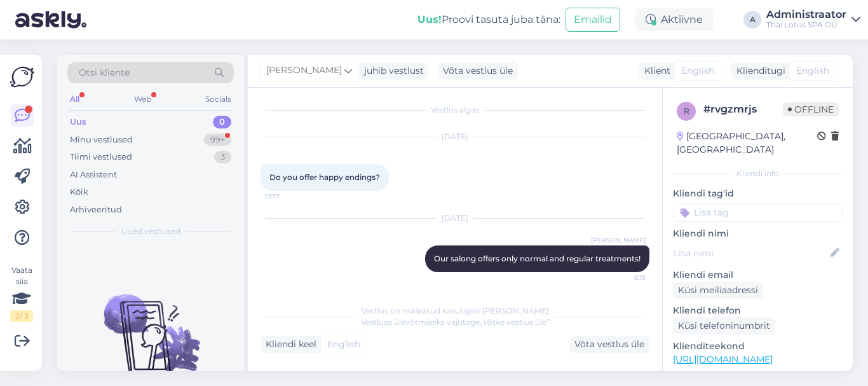 This screenshot has height=386, width=868. I want to click on div: Aktiivne, so click(674, 20).